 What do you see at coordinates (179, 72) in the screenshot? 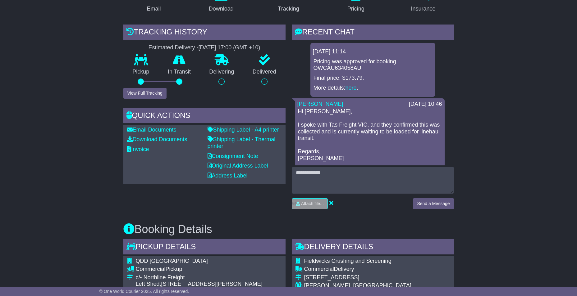
I see `p: In Transit` at bounding box center [179, 72].